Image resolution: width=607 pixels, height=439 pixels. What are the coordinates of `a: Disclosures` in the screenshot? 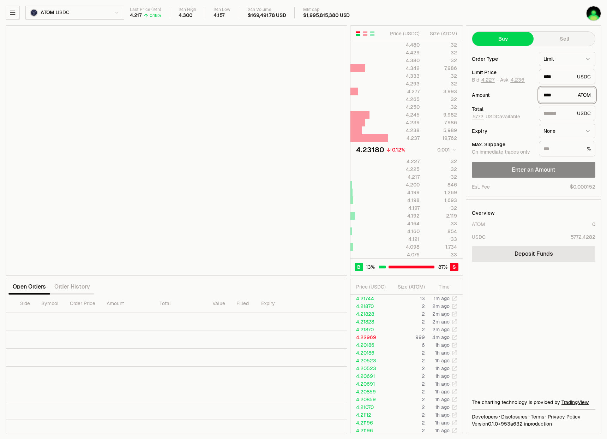 It's located at (514, 416).